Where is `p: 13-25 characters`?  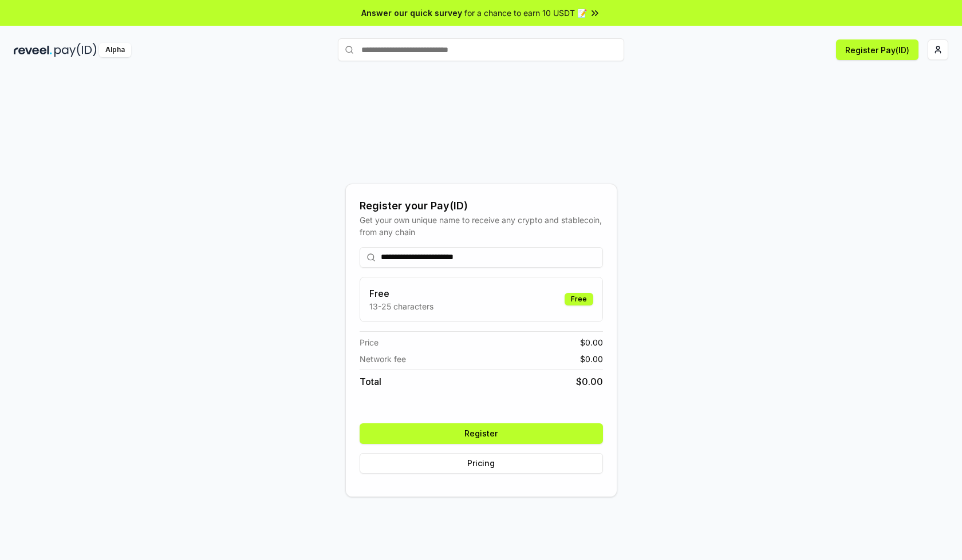 p: 13-25 characters is located at coordinates (401, 306).